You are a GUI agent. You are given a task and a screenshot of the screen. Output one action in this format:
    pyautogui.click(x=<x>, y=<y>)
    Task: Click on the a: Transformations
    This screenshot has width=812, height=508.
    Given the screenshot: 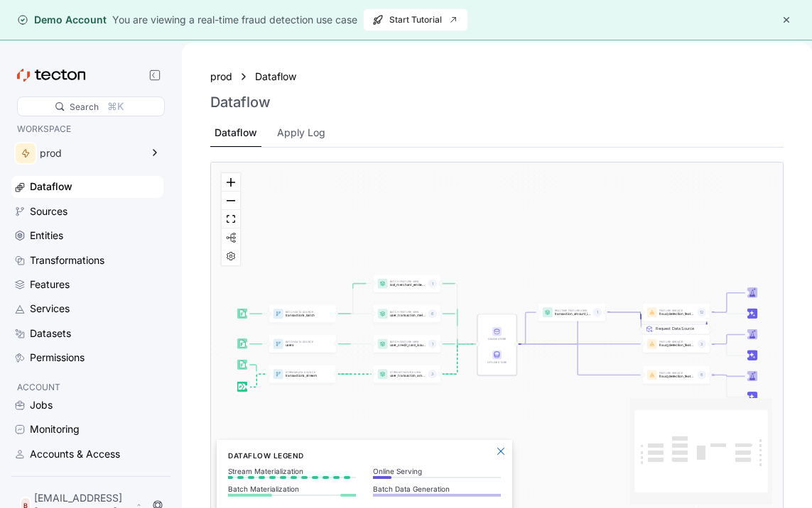 What is the action you would take?
    pyautogui.click(x=87, y=260)
    